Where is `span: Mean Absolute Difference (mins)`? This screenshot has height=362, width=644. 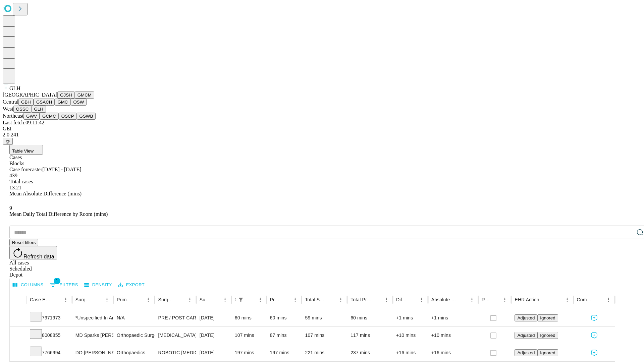 span: Mean Absolute Difference (mins) is located at coordinates (45, 194).